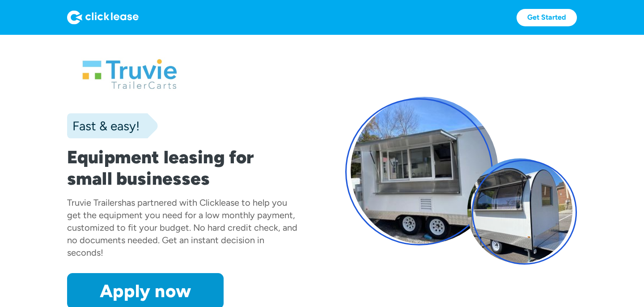 This screenshot has width=644, height=307. Describe the element at coordinates (182, 228) in the screenshot. I see `div: has partnered with Clicklease to help you get the equipment you need for a low monthly payment, c...` at that location.